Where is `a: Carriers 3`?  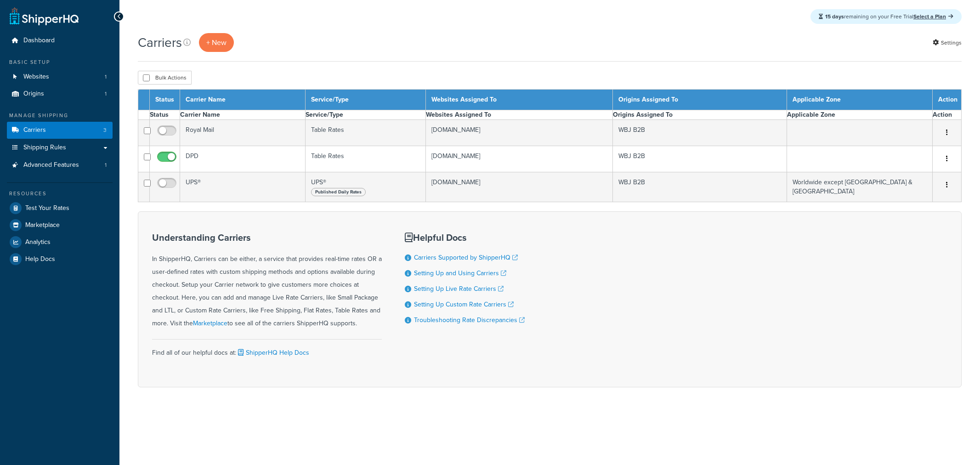 a: Carriers 3 is located at coordinates (59, 130).